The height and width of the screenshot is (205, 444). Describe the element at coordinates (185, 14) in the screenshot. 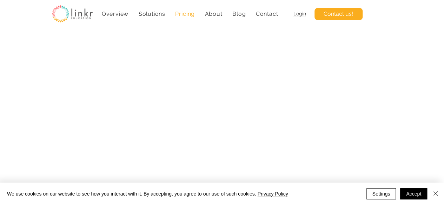

I see `span: Pricing` at that location.